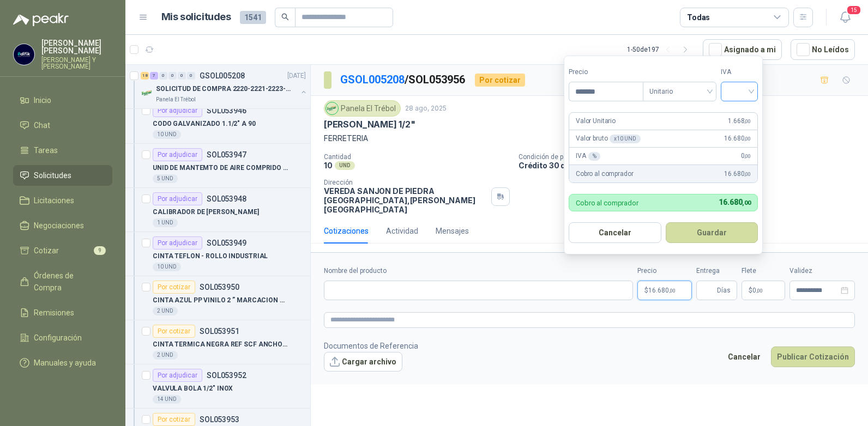  Describe the element at coordinates (226, 376) in the screenshot. I see `p: SOL053952` at that location.